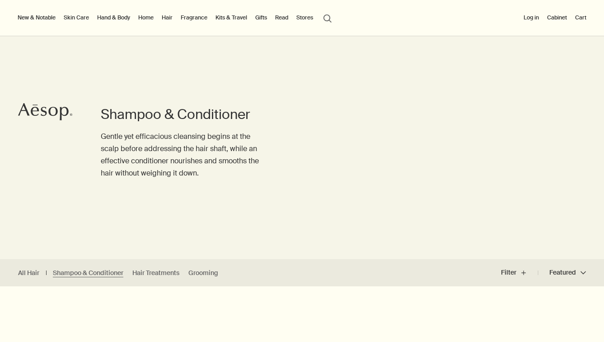 Image resolution: width=604 pixels, height=342 pixels. Describe the element at coordinates (231, 18) in the screenshot. I see `a: Kits & Travel` at that location.